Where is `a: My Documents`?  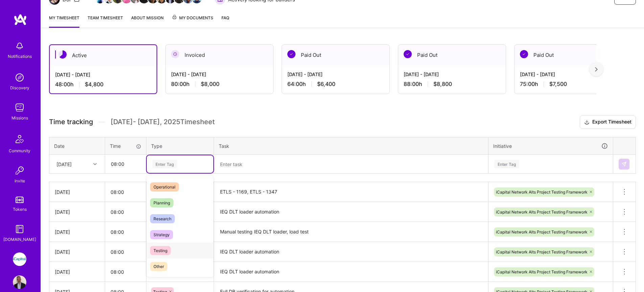
a: My Documents is located at coordinates (192, 21).